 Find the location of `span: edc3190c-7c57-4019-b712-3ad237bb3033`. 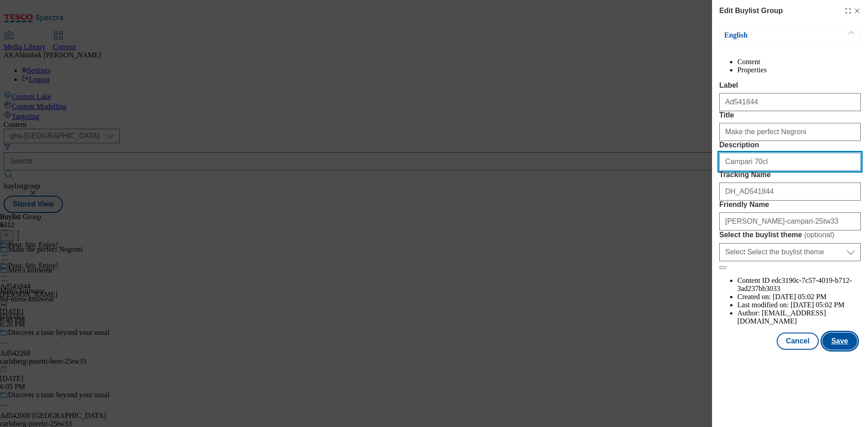

span: edc3190c-7c57-4019-b712-3ad237bb3033 is located at coordinates (795, 284).